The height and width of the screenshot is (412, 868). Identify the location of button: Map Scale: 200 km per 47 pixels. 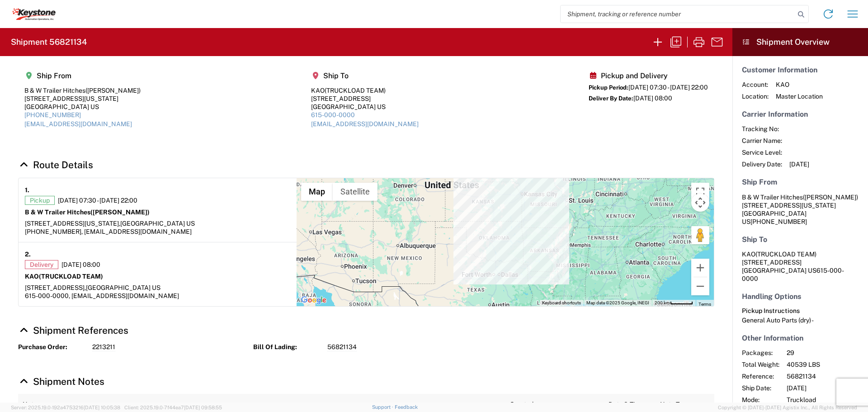
(674, 303).